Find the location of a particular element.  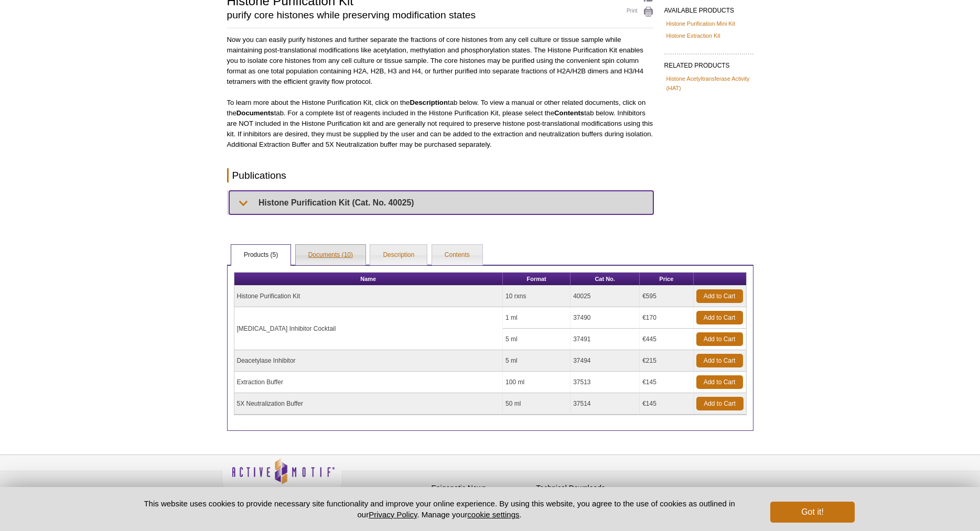

td: 5X Neutralization Buffer is located at coordinates (369, 403).